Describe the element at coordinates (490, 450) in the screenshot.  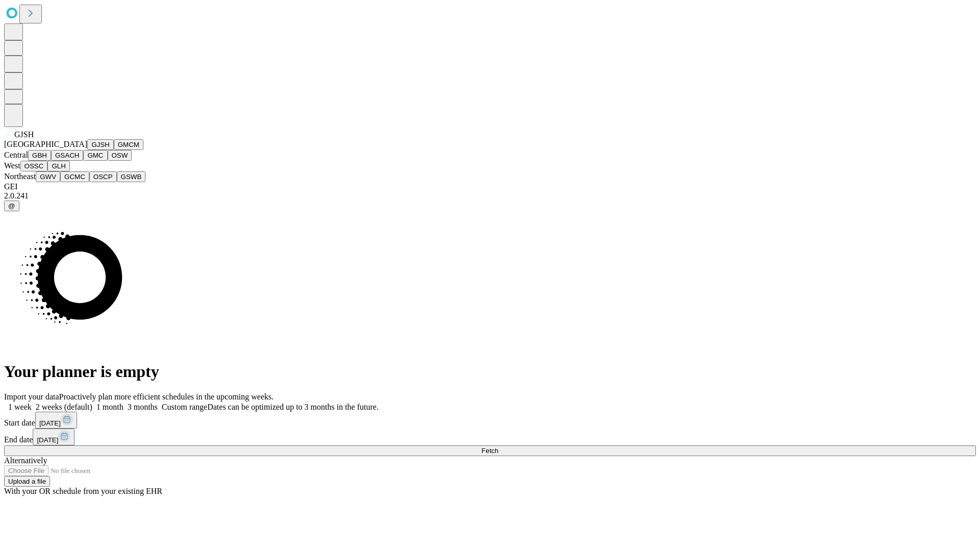
I see `span: Fetch` at that location.